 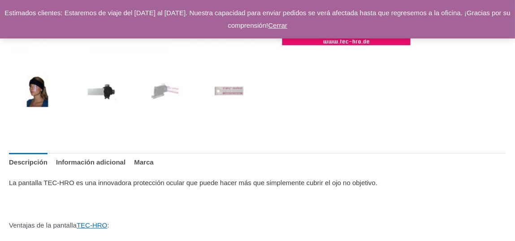 I want to click on a: TEC-HRO, so click(x=92, y=225).